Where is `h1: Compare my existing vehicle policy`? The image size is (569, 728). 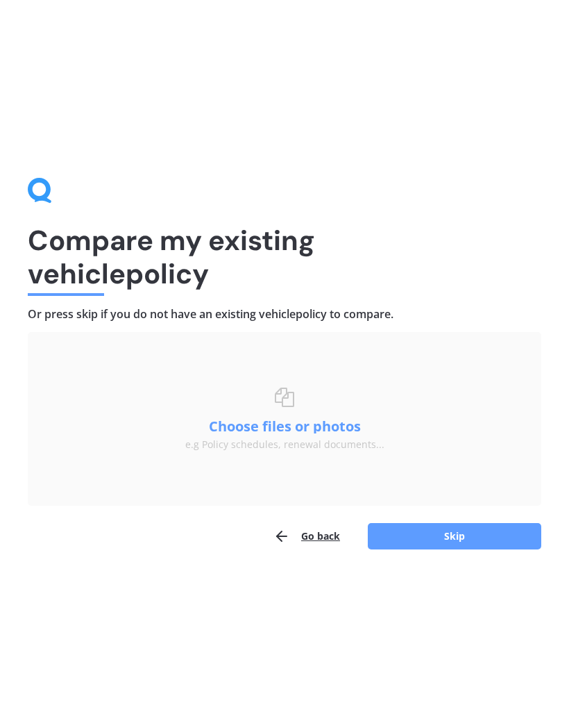
h1: Compare my existing vehicle policy is located at coordinates (284, 257).